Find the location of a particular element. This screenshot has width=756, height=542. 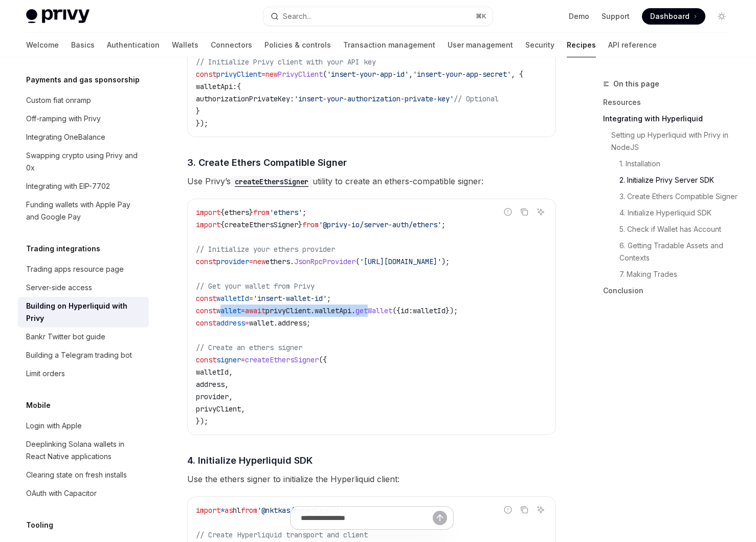

button: Send message is located at coordinates (440, 519).